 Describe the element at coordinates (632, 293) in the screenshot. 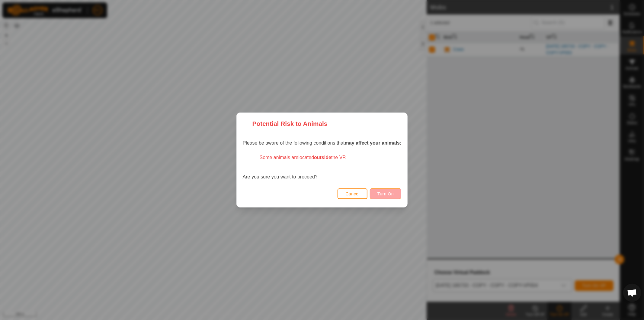

I see `div: Open chat` at that location.